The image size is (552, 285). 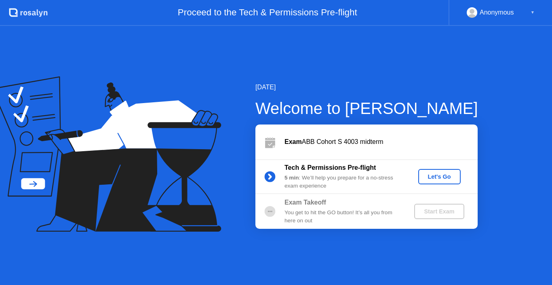 What do you see at coordinates (293, 142) in the screenshot?
I see `b: Exam` at bounding box center [293, 142].